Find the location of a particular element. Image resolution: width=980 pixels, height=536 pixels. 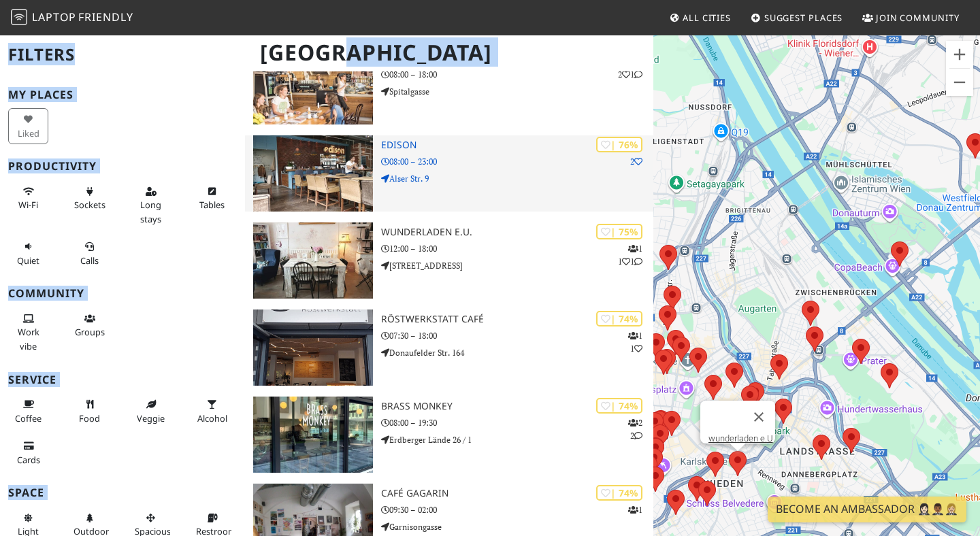

h3: Edison is located at coordinates (517, 145).